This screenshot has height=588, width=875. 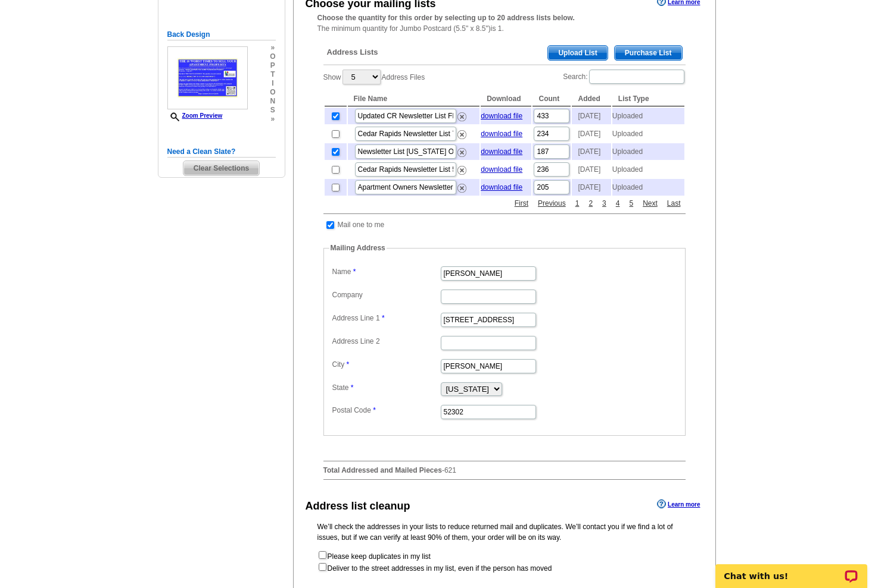 I want to click on a: Next, so click(x=649, y=204).